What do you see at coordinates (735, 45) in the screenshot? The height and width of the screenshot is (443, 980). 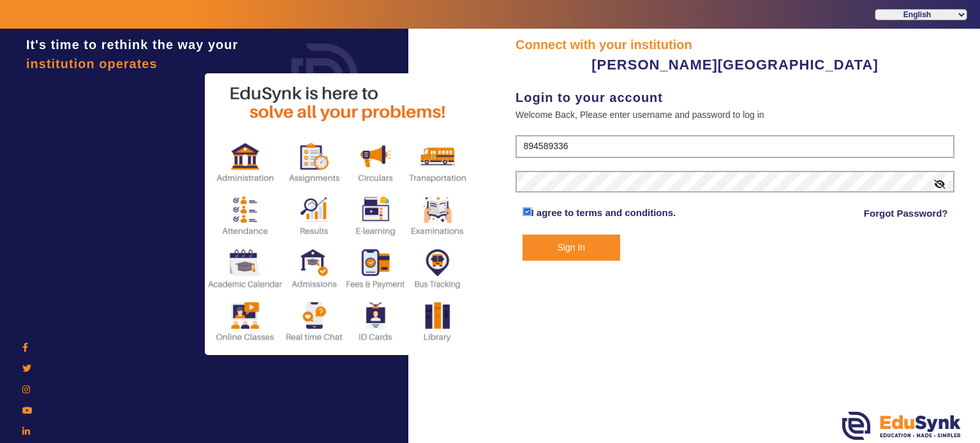 I see `div: Connect with your institution` at bounding box center [735, 45].